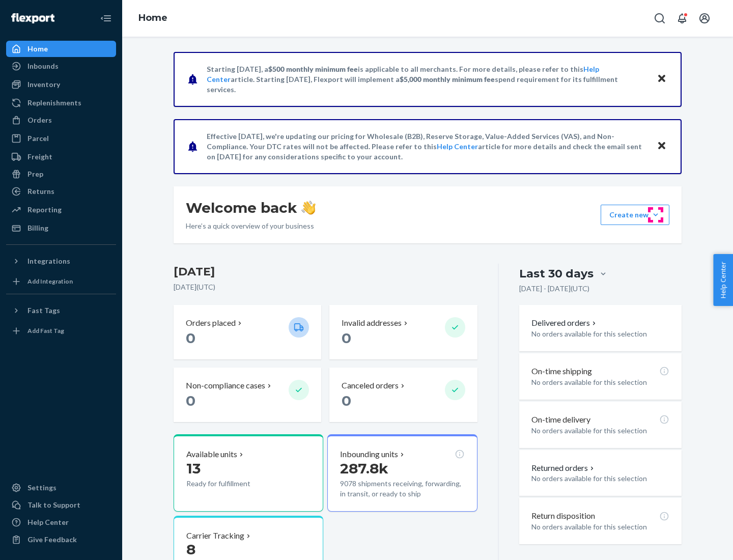  What do you see at coordinates (371, 322) in the screenshot?
I see `p: Invalid addresses` at bounding box center [371, 322].